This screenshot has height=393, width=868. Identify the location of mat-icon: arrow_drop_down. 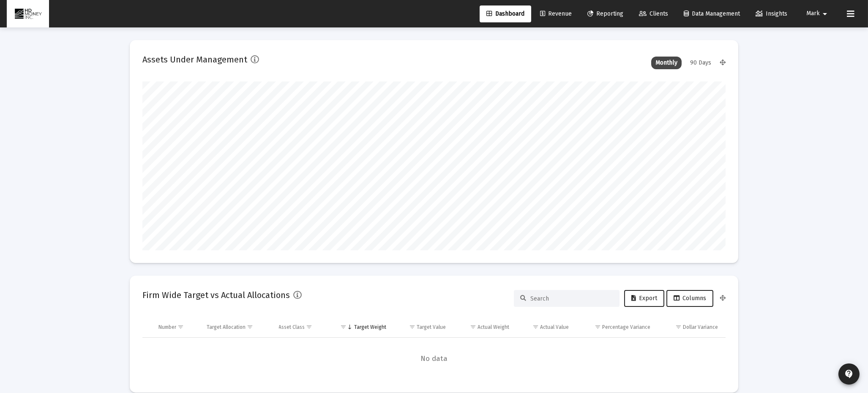
(825, 14).